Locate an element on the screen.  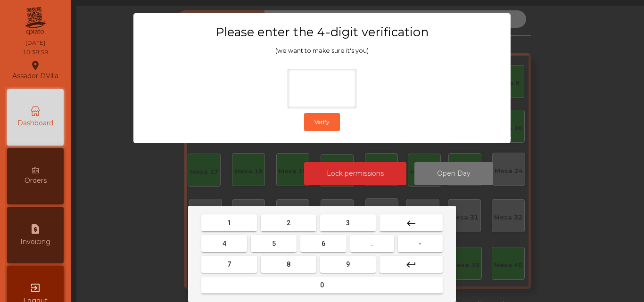
span: 9 is located at coordinates (348, 264).